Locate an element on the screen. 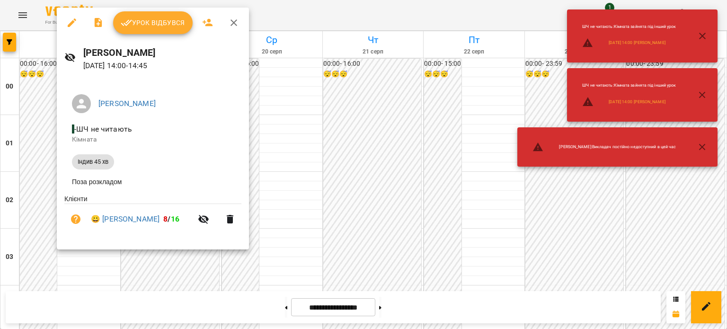 The image size is (727, 329). span: Урок відбувся is located at coordinates (153, 23).